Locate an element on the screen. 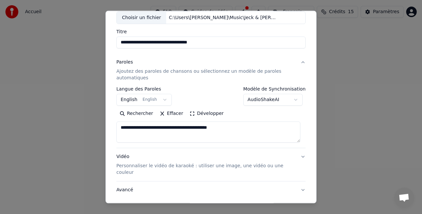 Image resolution: width=422 pixels, height=214 pixels. button: ParolesAjoutez des paroles de chansons ou sélectionnez un modèle de paroles automatiques is located at coordinates (211, 70).